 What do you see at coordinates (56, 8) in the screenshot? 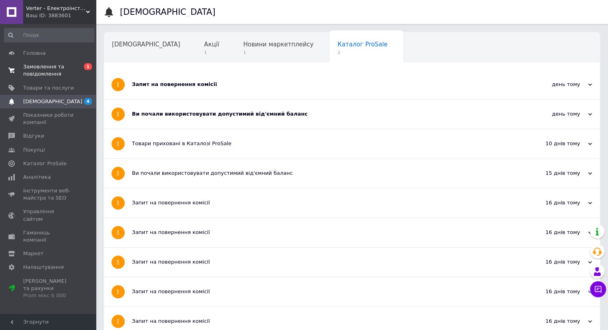
I see `span: Verter - Електроінструменти та витратні матеріали` at bounding box center [56, 8].